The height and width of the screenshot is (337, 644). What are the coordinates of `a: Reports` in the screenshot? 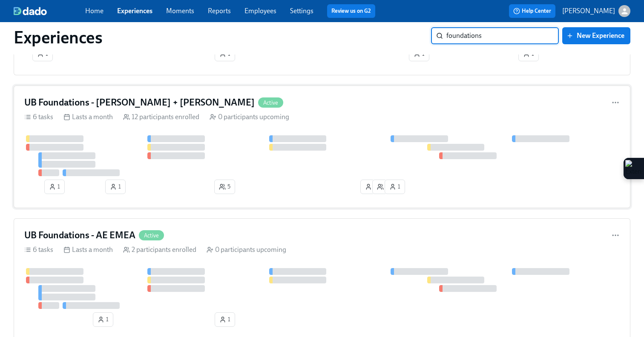 It's located at (220, 11).